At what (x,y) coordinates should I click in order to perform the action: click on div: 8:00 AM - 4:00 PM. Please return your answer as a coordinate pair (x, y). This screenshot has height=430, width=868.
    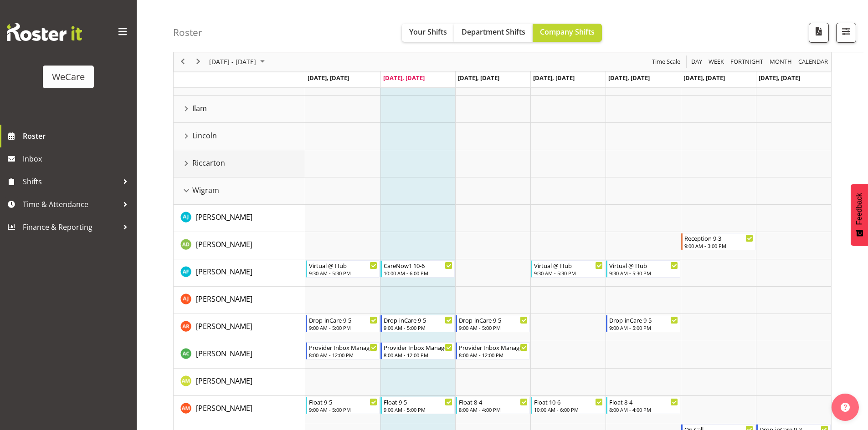
    Looking at the image, I should click on (493, 410).